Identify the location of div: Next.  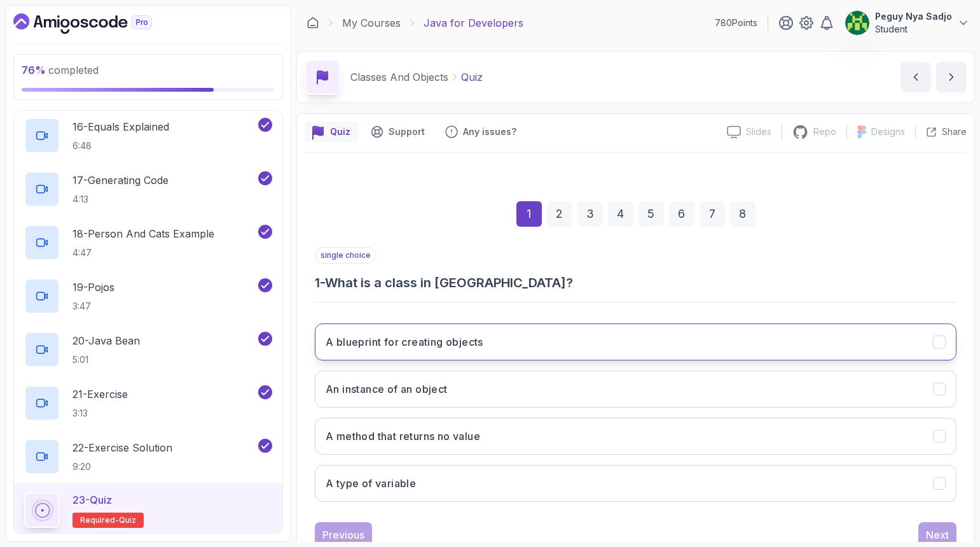
(938, 535).